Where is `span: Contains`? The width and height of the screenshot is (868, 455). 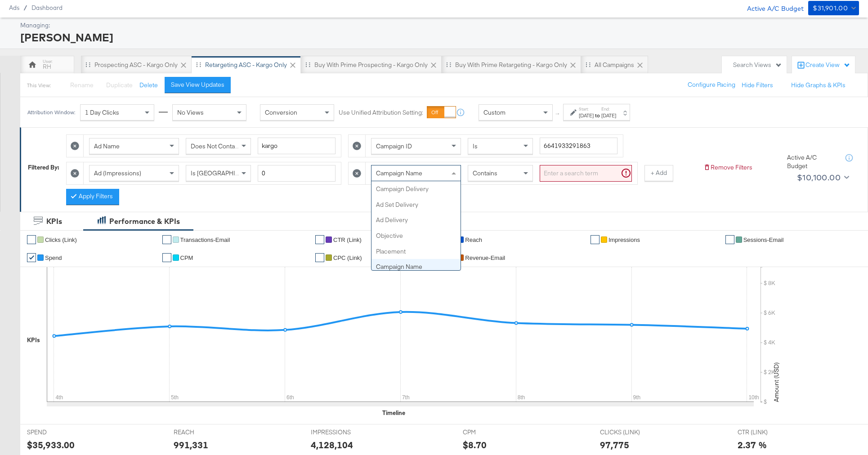
span: Contains is located at coordinates (485, 173).